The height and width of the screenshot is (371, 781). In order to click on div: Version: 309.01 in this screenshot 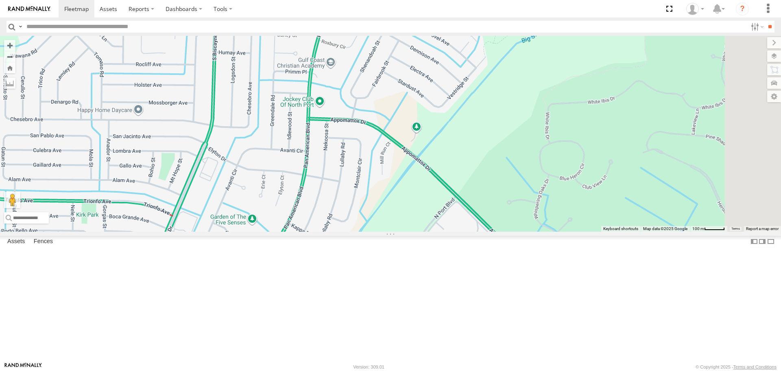, I will do `click(369, 366)`.